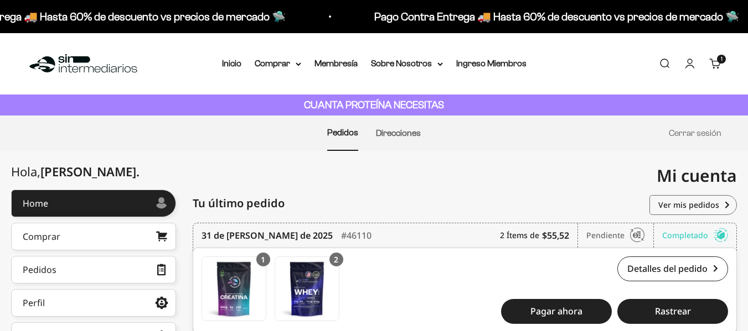  What do you see at coordinates (336, 260) in the screenshot?
I see `div: 2` at bounding box center [336, 260].